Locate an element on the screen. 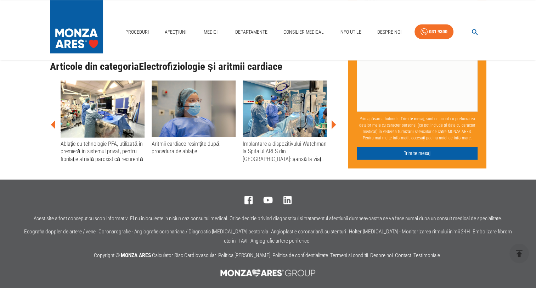  span: MONZA ARES is located at coordinates (136, 255).